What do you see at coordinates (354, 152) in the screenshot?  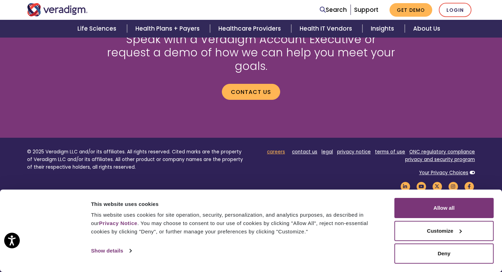 I see `a: privacy notice` at bounding box center [354, 152].